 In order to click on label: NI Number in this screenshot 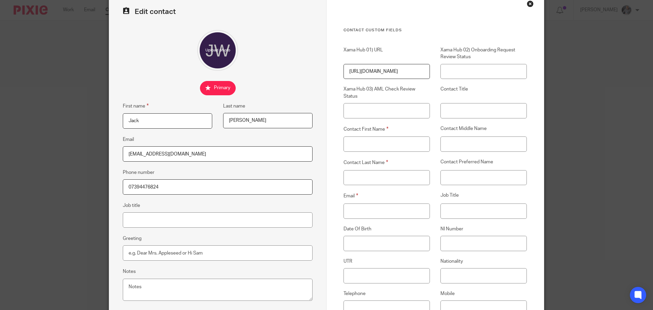, I will do `click(484, 229)`.